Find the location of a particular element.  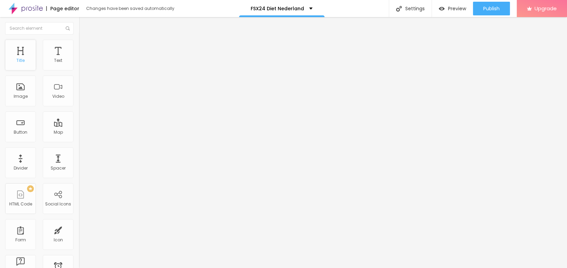

div: HTML Code is located at coordinates (21, 204).